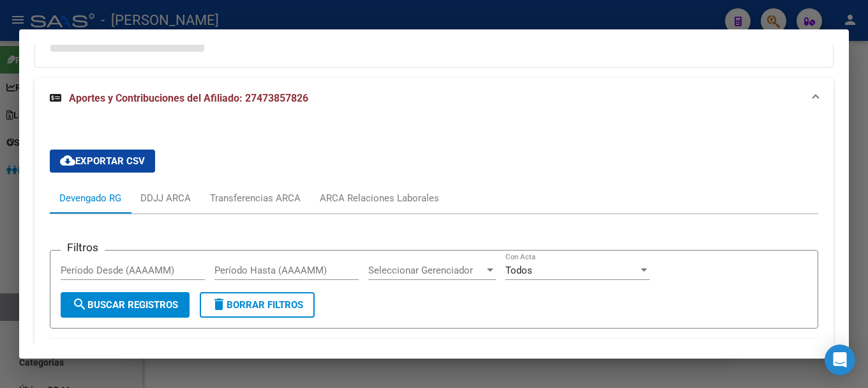 The width and height of the screenshot is (868, 388). What do you see at coordinates (102, 161) in the screenshot?
I see `span: Exportar CSV` at bounding box center [102, 161].